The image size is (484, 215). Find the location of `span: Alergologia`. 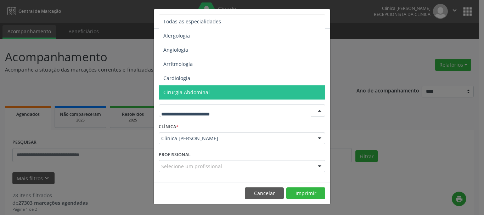

span: Alergologia is located at coordinates (176, 35).